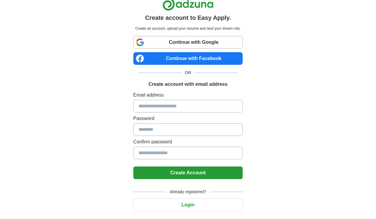 The image size is (376, 219). What do you see at coordinates (188, 205) in the screenshot?
I see `button: Login` at bounding box center [188, 205].